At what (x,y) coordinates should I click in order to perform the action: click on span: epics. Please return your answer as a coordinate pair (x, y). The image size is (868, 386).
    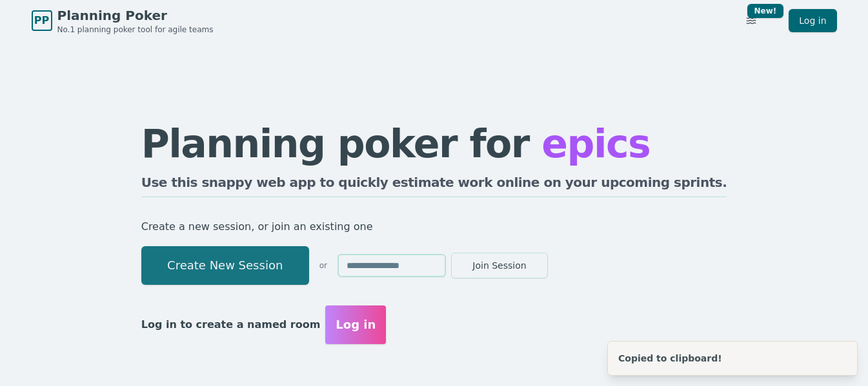
    Looking at the image, I should click on (596, 144).